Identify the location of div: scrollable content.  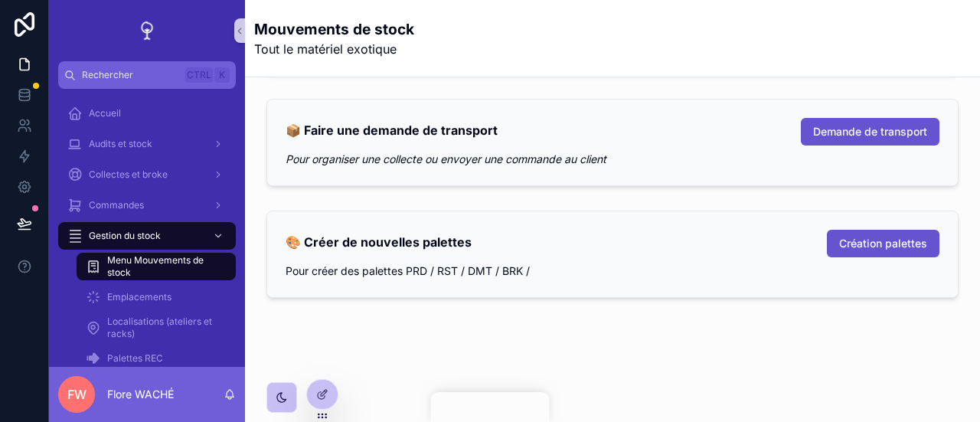
(147, 228).